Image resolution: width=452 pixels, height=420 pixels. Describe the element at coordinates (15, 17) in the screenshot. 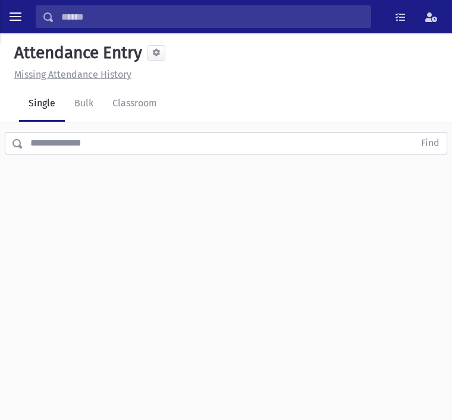

I see `button: toggle menu` at that location.